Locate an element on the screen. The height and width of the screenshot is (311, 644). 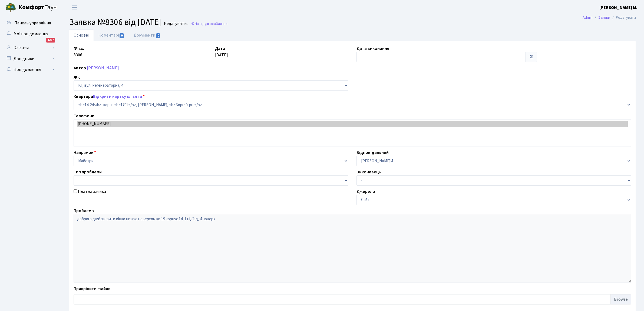
span: Заявки is located at coordinates (221, 23).